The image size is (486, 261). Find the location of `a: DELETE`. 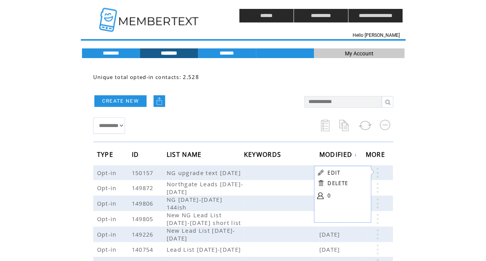

a: DELETE is located at coordinates (338, 183).